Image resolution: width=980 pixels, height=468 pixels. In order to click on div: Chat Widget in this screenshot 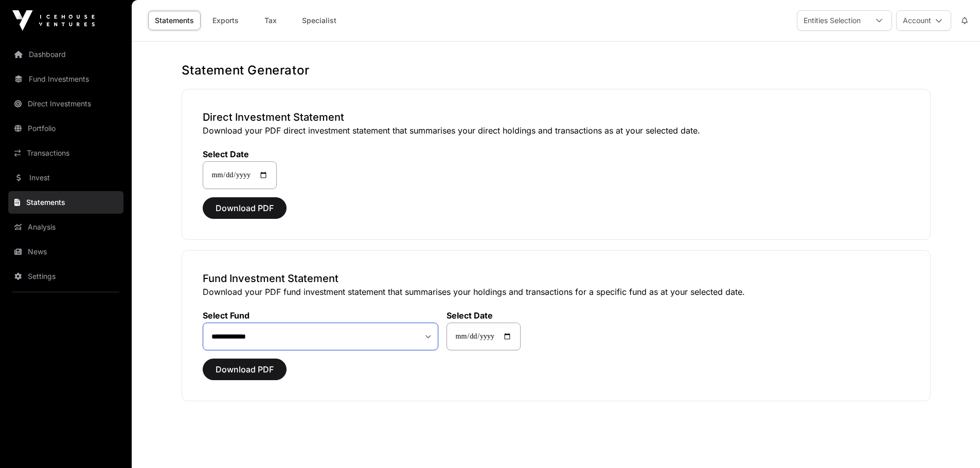, I will do `click(955, 444)`.